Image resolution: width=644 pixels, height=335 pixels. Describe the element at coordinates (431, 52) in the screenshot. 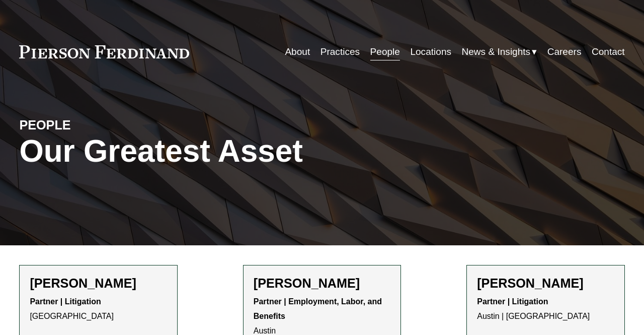

I see `a: Locations` at that location.